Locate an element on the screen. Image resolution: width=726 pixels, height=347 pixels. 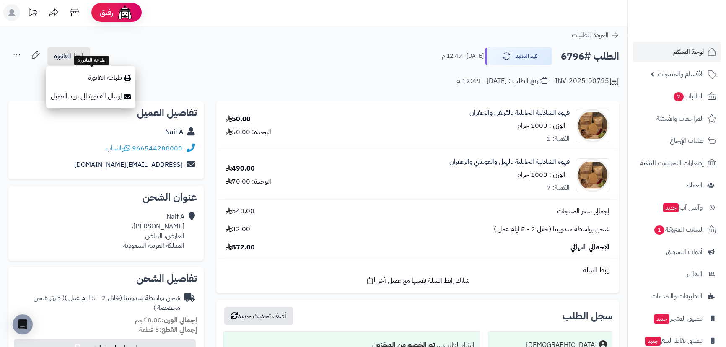
a: Naif A is located at coordinates (174, 132).